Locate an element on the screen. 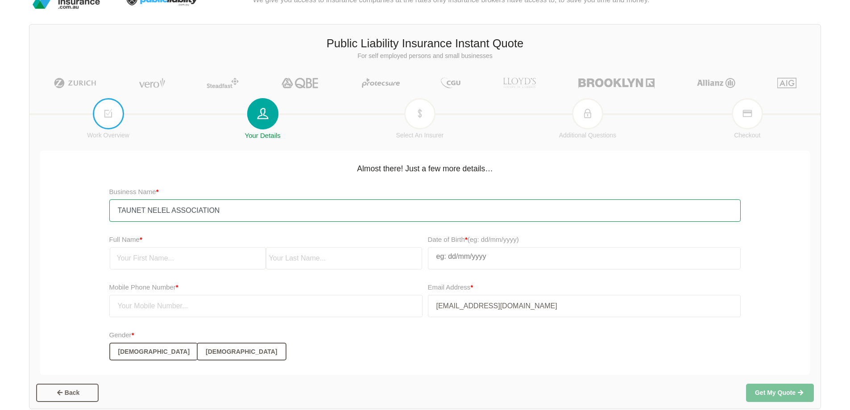 The image size is (850, 410). img: Vero | Public Liability Insurance is located at coordinates (152, 83).